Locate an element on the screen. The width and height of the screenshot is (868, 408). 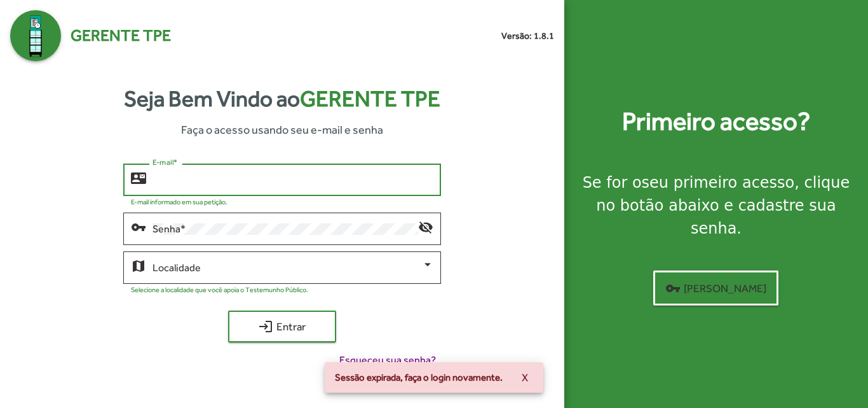
mat-icon: map is located at coordinates (139, 265).